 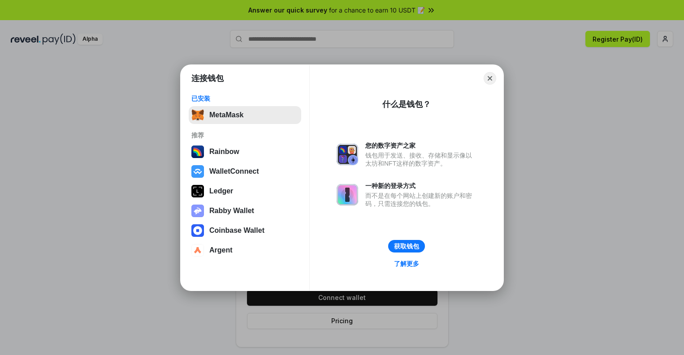 I want to click on div: 钱包用于发送、接收、存储和显示像以太坊和NFT这样的数字资产。, so click(x=421, y=160).